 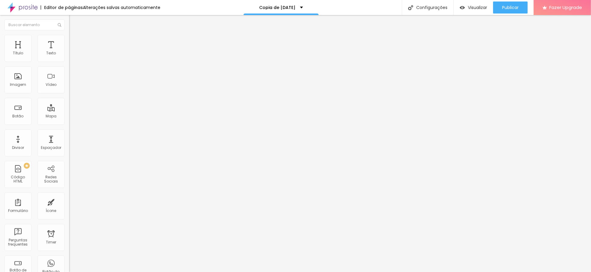 What do you see at coordinates (51, 116) in the screenshot?
I see `div: Mapa` at bounding box center [51, 116].